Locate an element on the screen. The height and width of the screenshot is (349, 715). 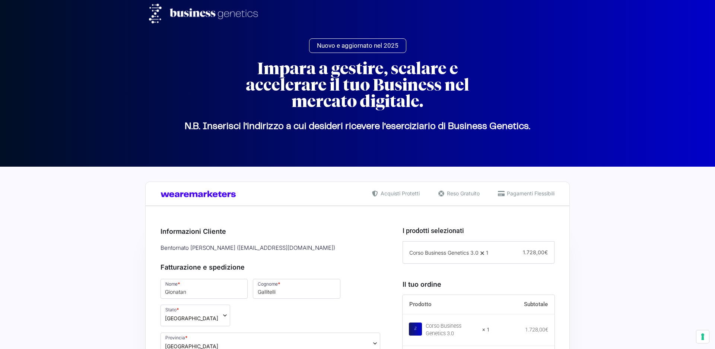
span: Reso Gratuito is located at coordinates (462, 193).